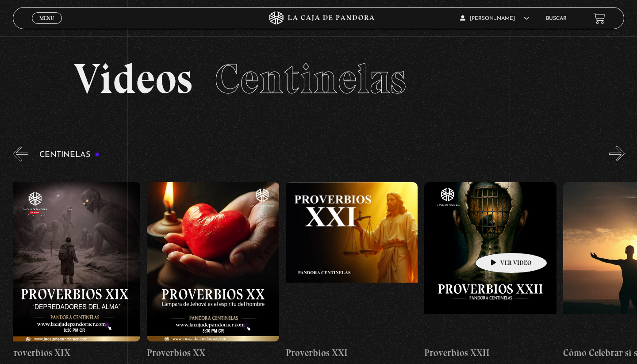 The width and height of the screenshot is (637, 364). What do you see at coordinates (74, 353) in the screenshot?
I see `h4: Proverbios XIX` at bounding box center [74, 353].